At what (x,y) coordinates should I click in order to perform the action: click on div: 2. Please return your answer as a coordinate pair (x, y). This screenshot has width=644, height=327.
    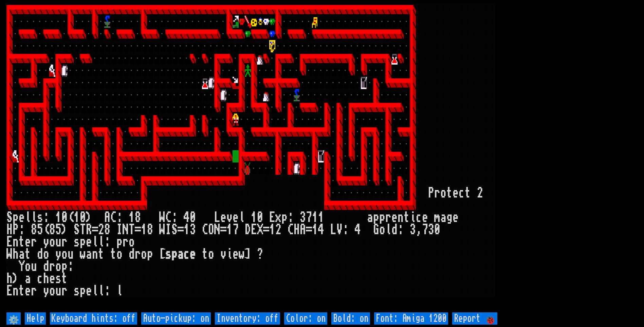
    Looking at the image, I should click on (480, 193).